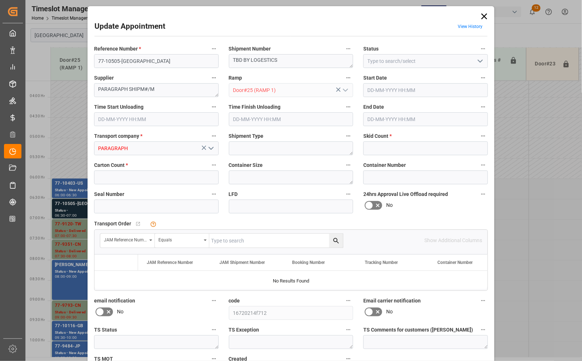 Image resolution: width=582 pixels, height=361 pixels. What do you see at coordinates (381, 262) in the screenshot?
I see `span: Tracking Number` at bounding box center [381, 262].